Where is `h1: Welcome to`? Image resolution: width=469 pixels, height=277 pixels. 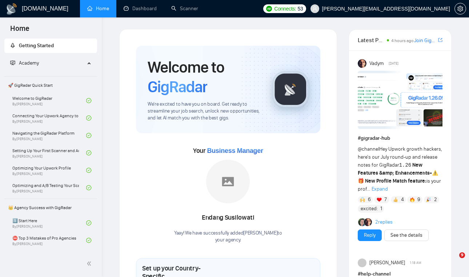
h1: Welcome to is located at coordinates (204, 77).